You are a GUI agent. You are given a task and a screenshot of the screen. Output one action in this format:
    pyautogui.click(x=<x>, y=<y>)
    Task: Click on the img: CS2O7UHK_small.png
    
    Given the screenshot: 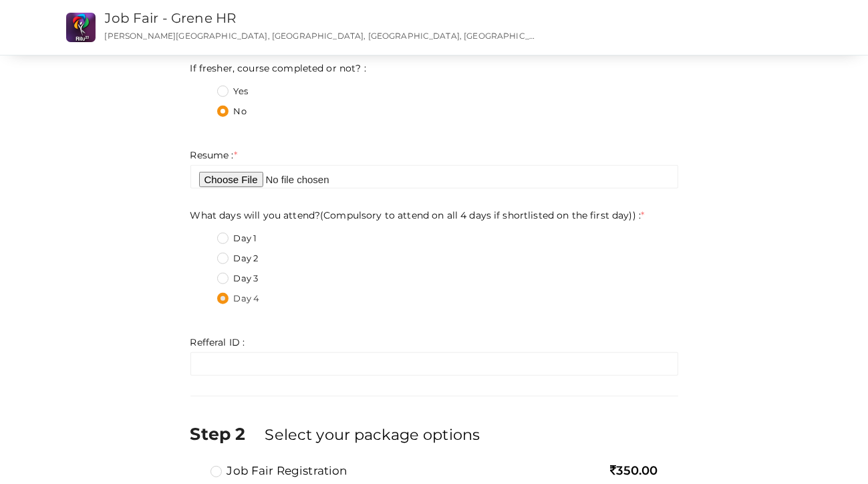 What is the action you would take?
    pyautogui.click(x=81, y=28)
    